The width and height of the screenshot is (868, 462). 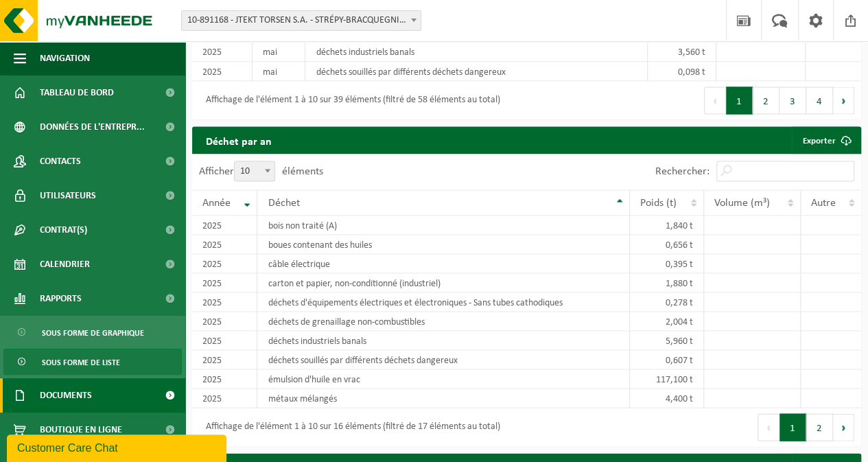 What do you see at coordinates (819, 100) in the screenshot?
I see `button: 4` at bounding box center [819, 100].